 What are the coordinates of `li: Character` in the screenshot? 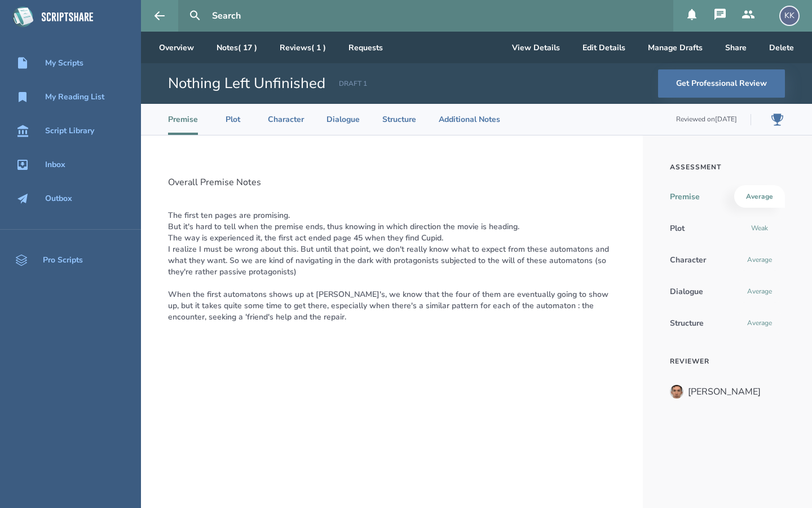 It's located at (286, 119).